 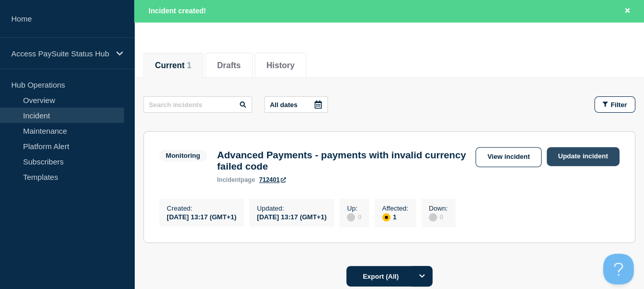 What do you see at coordinates (177, 11) in the screenshot?
I see `span: Incident created!` at bounding box center [177, 11].